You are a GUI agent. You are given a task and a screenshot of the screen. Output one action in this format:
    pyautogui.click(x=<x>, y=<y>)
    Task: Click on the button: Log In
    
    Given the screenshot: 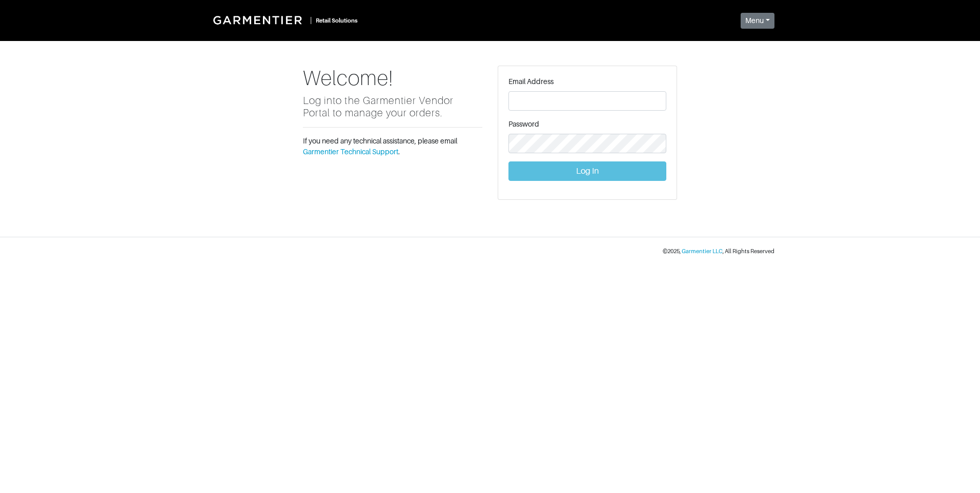 What is the action you would take?
    pyautogui.click(x=587, y=172)
    